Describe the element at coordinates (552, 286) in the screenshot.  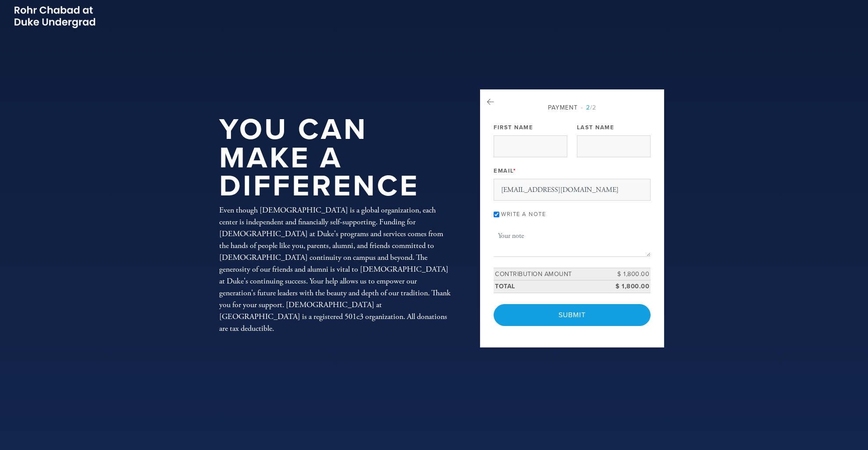
I see `td: Total` at that location.